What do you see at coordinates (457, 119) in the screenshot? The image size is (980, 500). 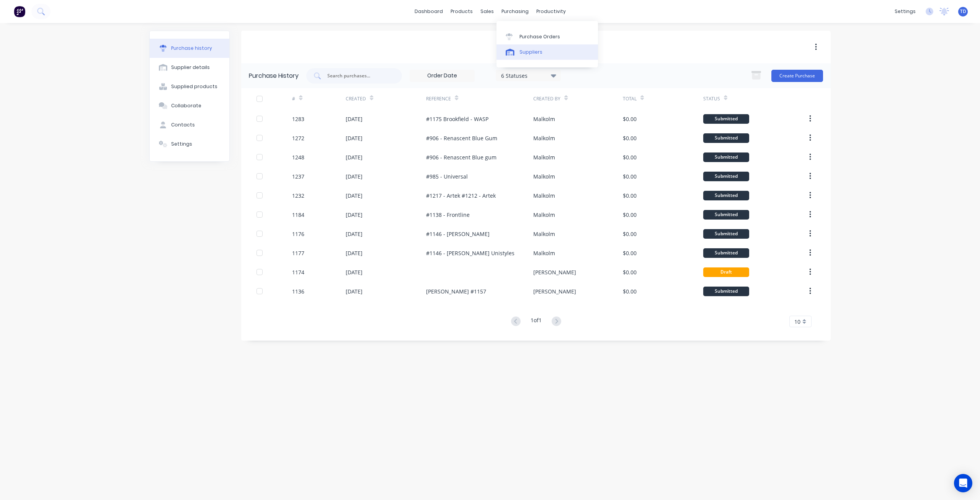 I see `div: #1175 Brookfield - WASP` at bounding box center [457, 119].